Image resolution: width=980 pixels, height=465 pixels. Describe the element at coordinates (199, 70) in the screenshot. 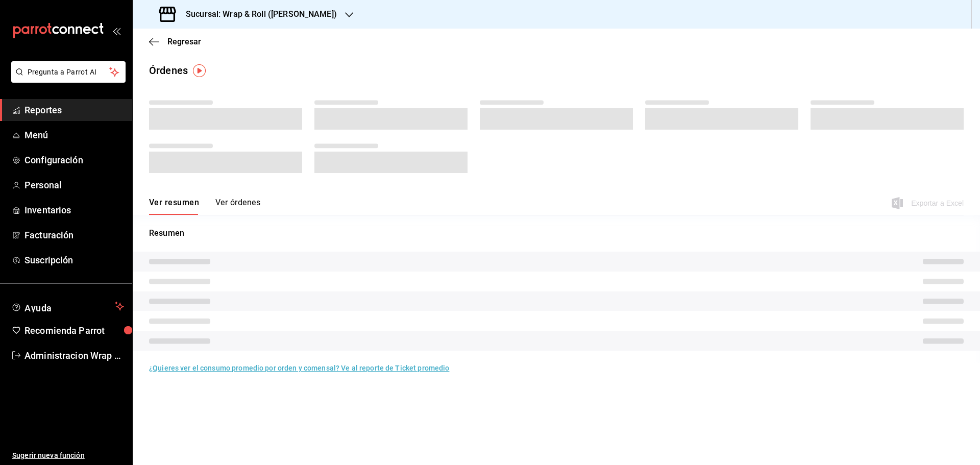

I see `img: Tooltip marker` at that location.